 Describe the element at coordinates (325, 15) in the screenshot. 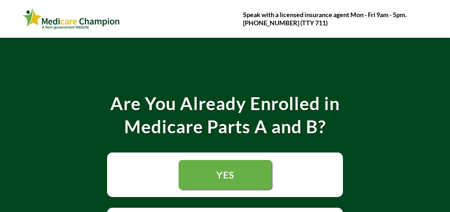

I see `strong: Speak with a licensed insurance agent Mon - Fri 9am - 5pm.` at that location.